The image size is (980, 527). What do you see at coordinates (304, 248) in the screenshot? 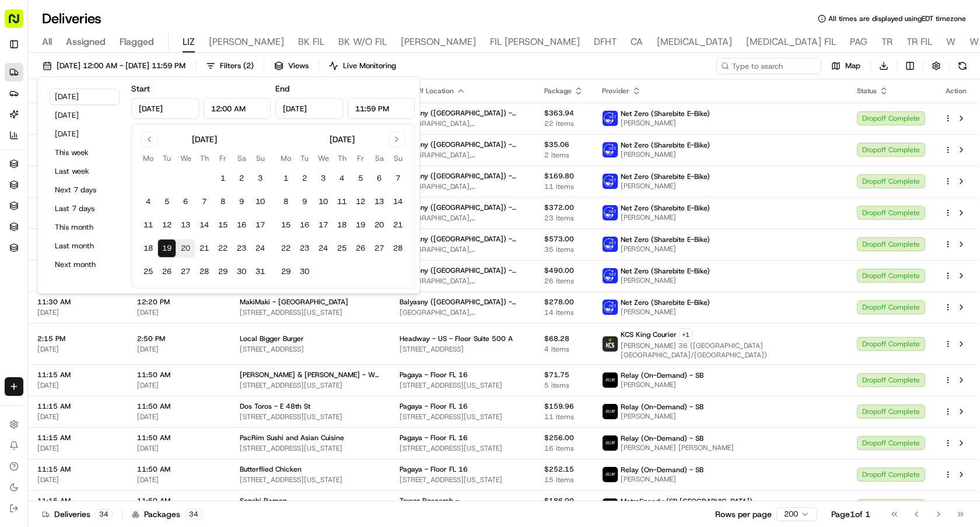
I see `button: 23` at bounding box center [304, 248].